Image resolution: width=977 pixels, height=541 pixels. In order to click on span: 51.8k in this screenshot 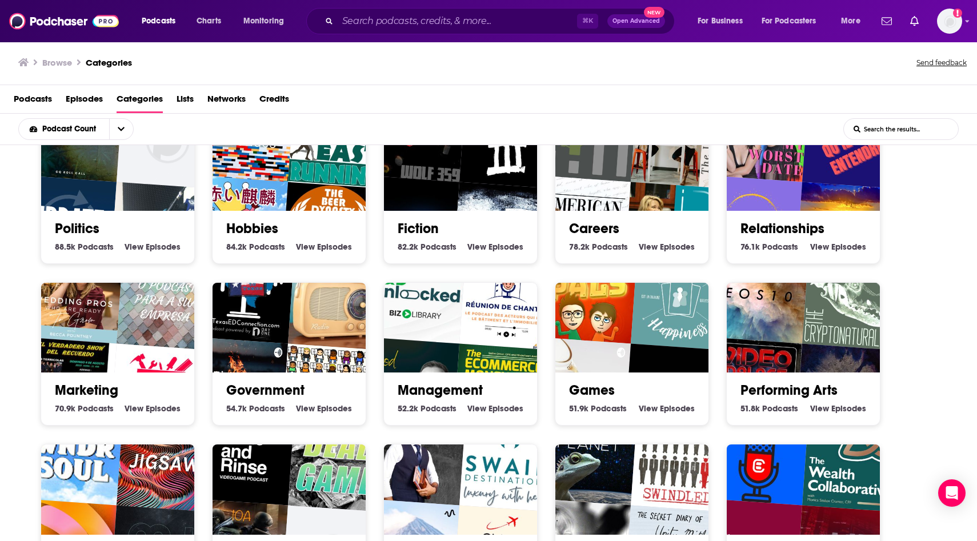, I will do `click(750, 408)`.